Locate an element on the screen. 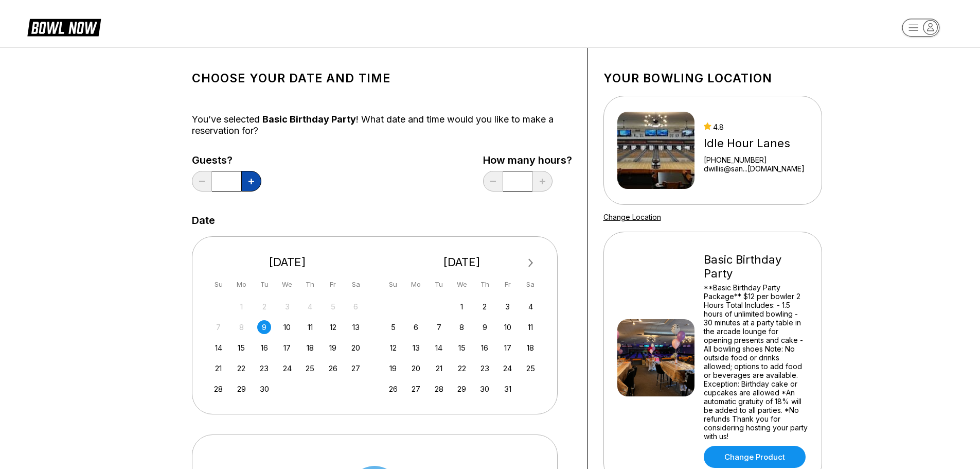  div: Choose Friday, October 10th, 2025 is located at coordinates (508, 327).